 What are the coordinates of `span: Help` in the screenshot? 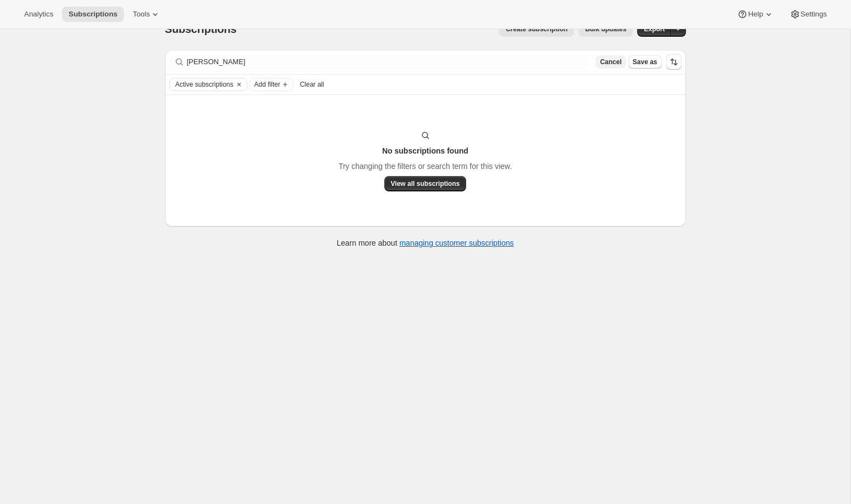 It's located at (755, 14).